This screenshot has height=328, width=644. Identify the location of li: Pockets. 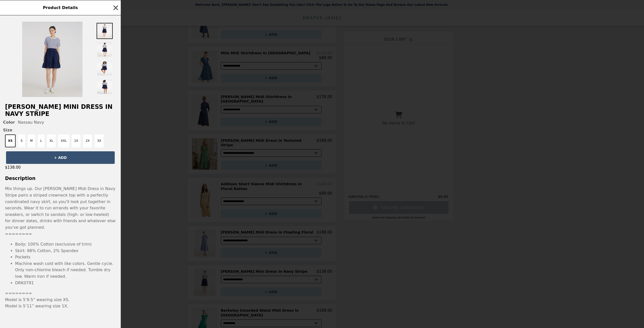
(65, 257).